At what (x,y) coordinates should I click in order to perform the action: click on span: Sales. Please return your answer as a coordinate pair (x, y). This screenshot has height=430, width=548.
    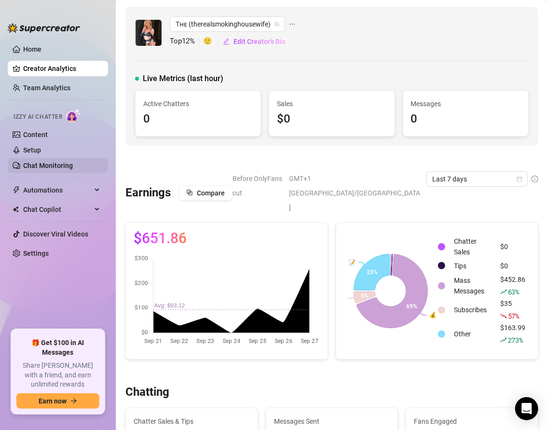
    Looking at the image, I should click on (331, 104).